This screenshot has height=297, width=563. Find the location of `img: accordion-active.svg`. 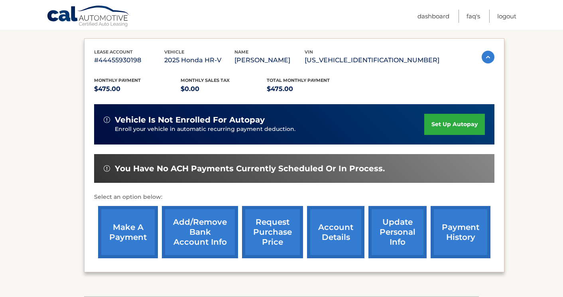

img: accordion-active.svg is located at coordinates (488, 57).